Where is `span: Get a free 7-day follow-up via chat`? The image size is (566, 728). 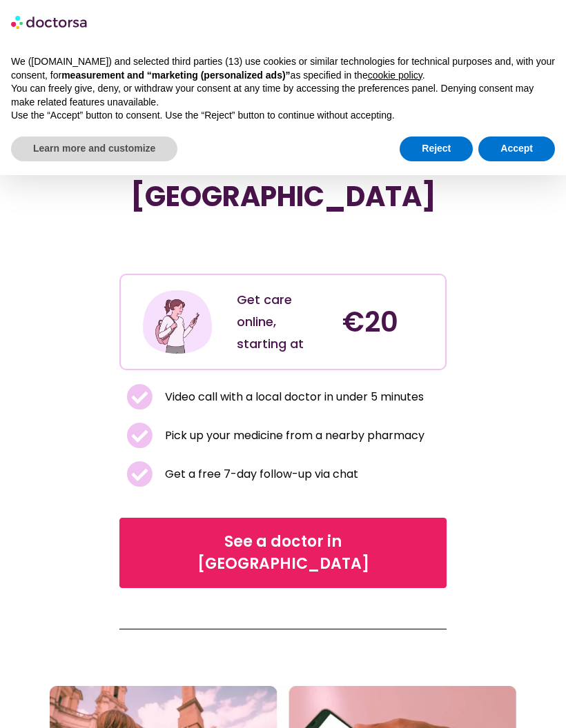 span: Get a free 7-day follow-up via chat is located at coordinates (259, 474).